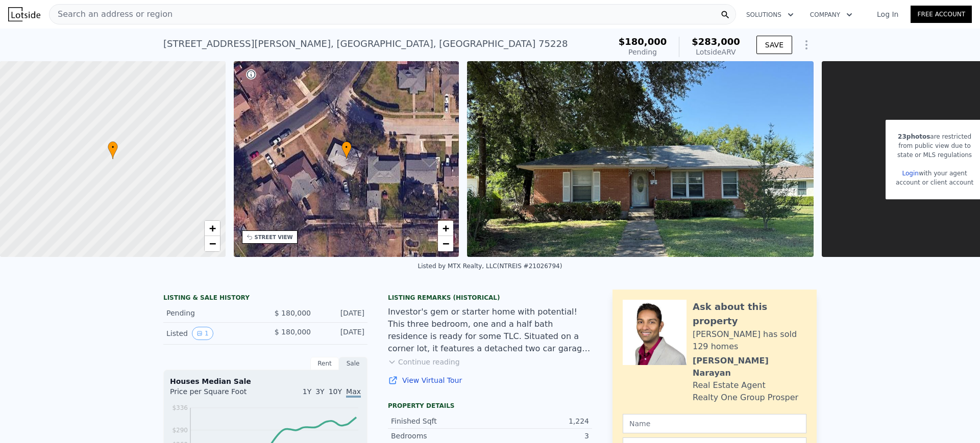 This screenshot has width=980, height=443. I want to click on button: Solutions, so click(770, 15).